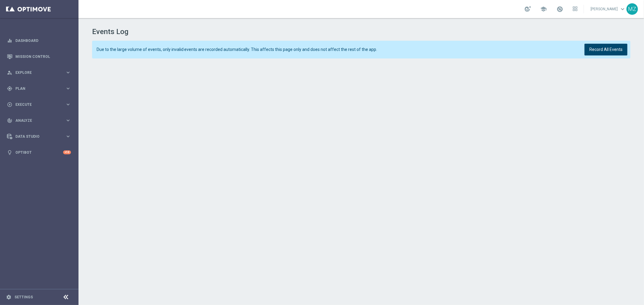 This screenshot has height=305, width=644. Describe the element at coordinates (39, 57) in the screenshot. I see `button: Mission Control` at that location.